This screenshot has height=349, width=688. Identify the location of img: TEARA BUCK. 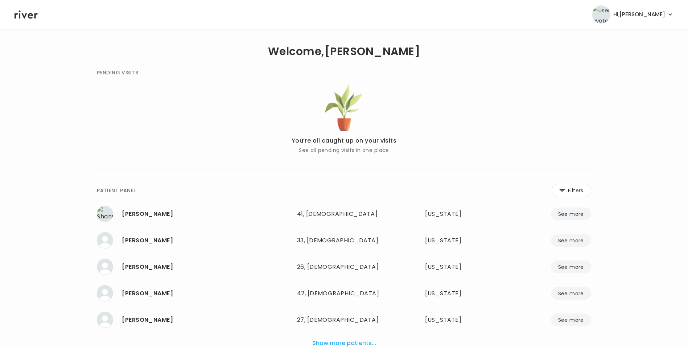
(105, 320).